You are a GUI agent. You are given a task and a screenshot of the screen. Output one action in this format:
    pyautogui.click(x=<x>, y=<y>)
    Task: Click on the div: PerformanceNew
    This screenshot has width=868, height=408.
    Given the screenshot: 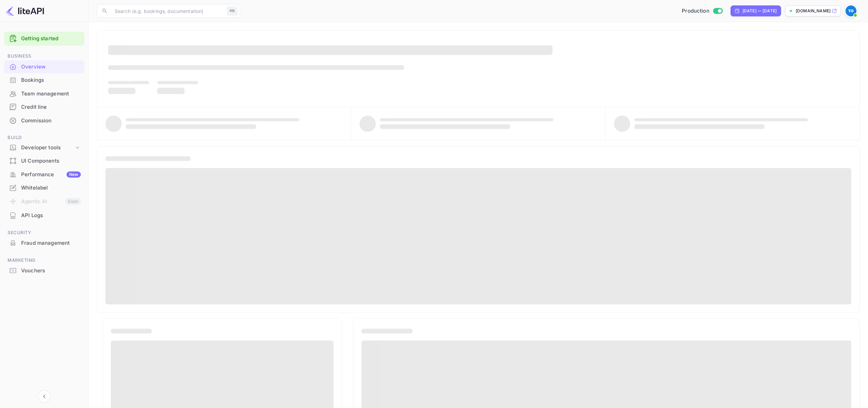 What is the action you would take?
    pyautogui.click(x=44, y=174)
    